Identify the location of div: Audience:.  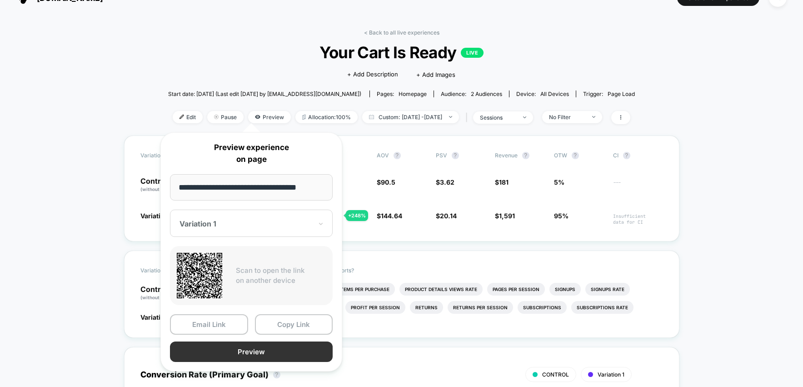
(471, 94).